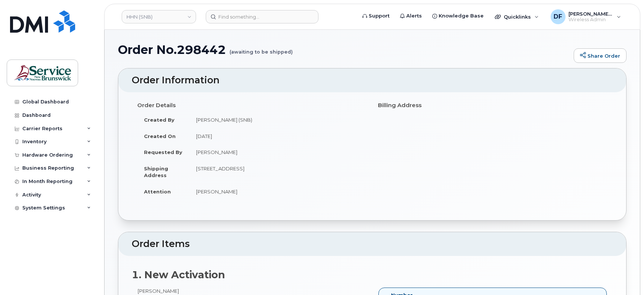  I want to click on h2: Order Information, so click(372, 81).